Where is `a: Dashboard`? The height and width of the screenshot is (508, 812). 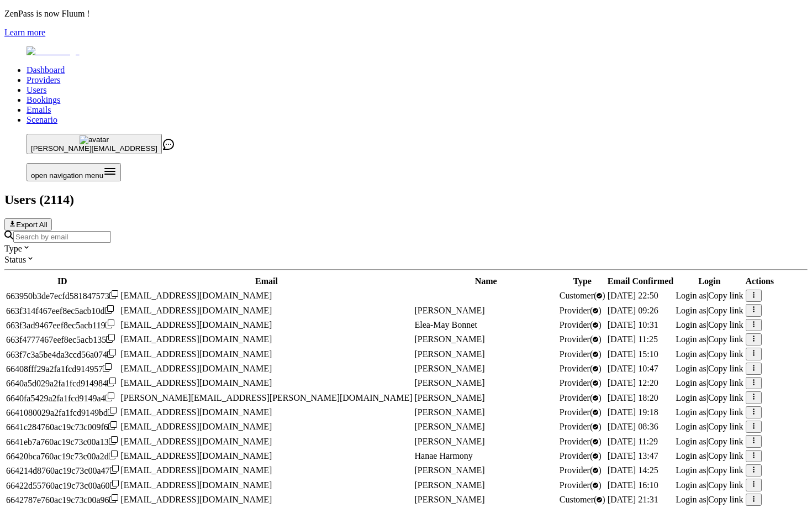
a: Dashboard is located at coordinates (45, 69).